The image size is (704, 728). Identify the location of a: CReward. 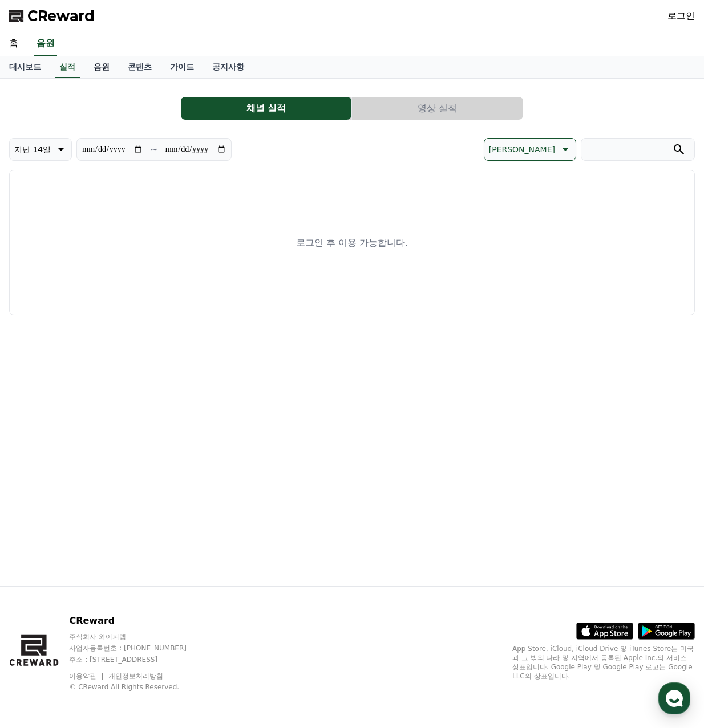
(52, 16).